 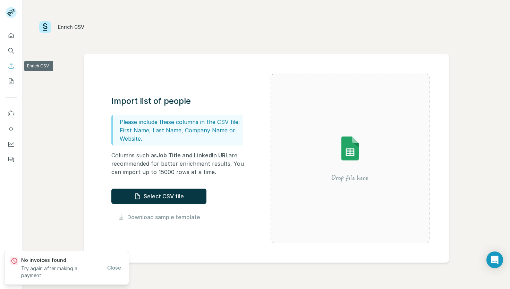 What do you see at coordinates (11, 144) in the screenshot?
I see `button: Dashboard` at bounding box center [11, 144].